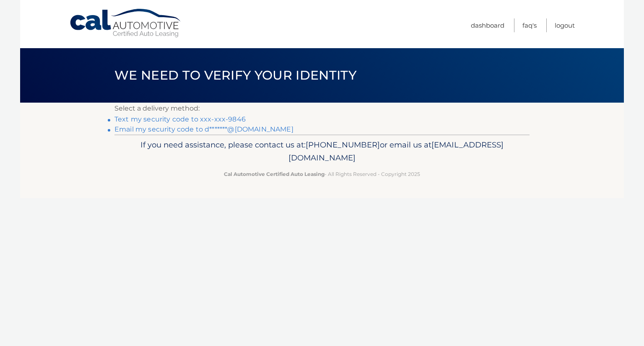  What do you see at coordinates (529, 25) in the screenshot?
I see `a: FAQ's` at bounding box center [529, 25].